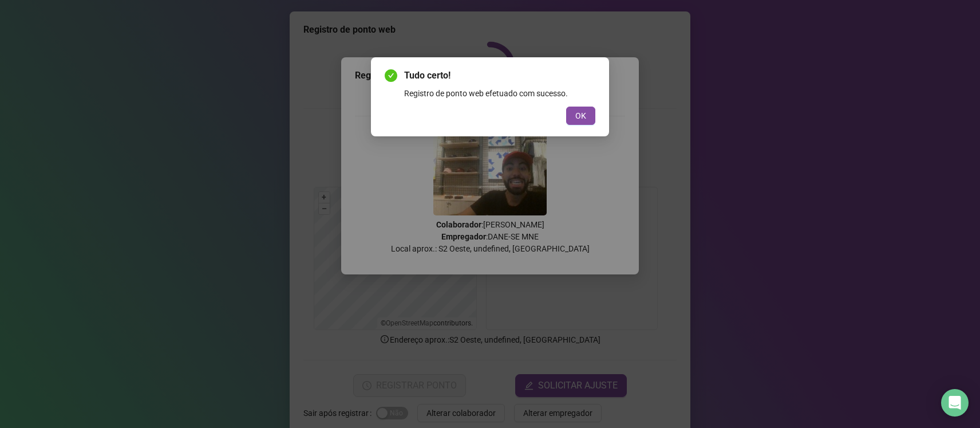 The height and width of the screenshot is (428, 980). Describe the element at coordinates (500, 76) in the screenshot. I see `span: Tudo certo!` at that location.